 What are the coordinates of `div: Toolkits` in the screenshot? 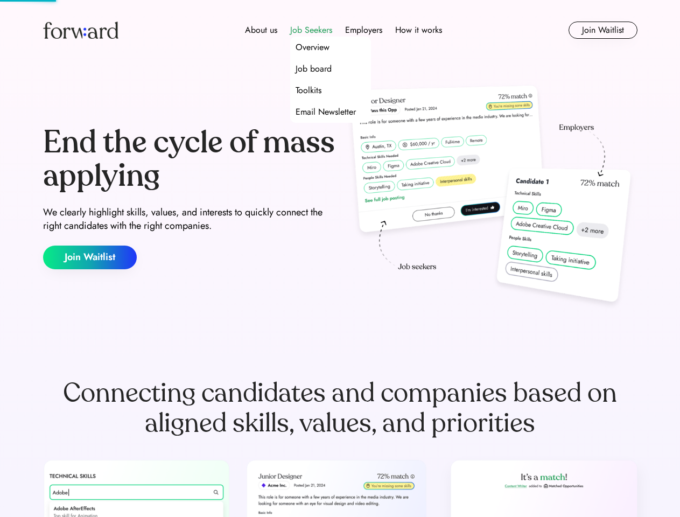 It's located at (308, 90).